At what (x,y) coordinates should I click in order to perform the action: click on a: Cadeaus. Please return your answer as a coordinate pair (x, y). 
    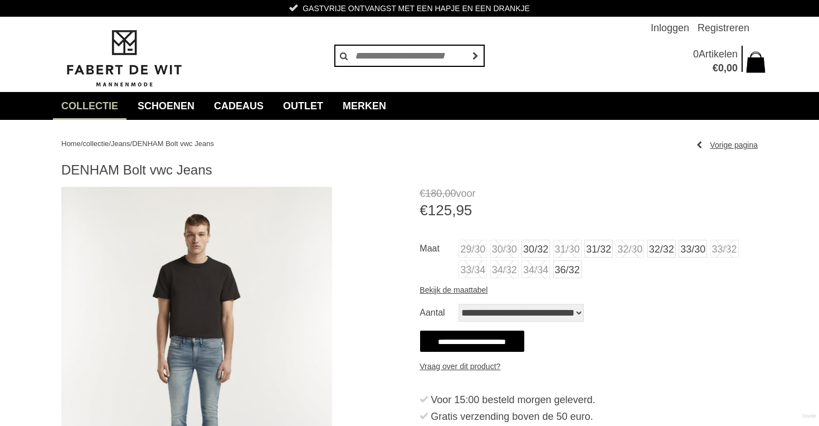
    Looking at the image, I should click on (238, 106).